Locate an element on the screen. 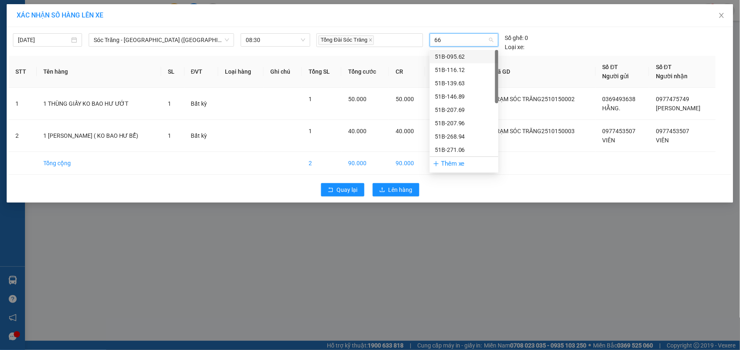 This screenshot has height=350, width=740. span: Số ghế: is located at coordinates (514, 38).